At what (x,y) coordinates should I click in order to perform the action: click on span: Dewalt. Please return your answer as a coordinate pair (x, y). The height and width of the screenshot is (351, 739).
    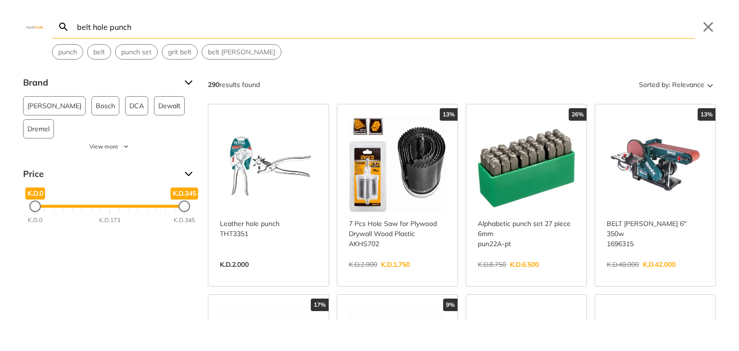
    Looking at the image, I should click on (169, 106).